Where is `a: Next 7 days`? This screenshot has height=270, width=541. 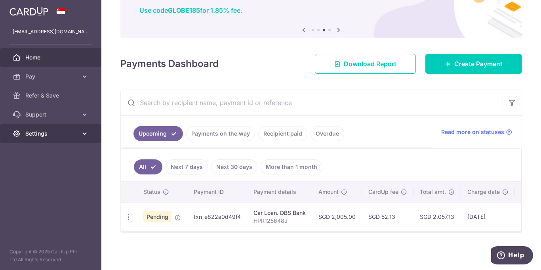
a: Next 7 days is located at coordinates (186, 167).